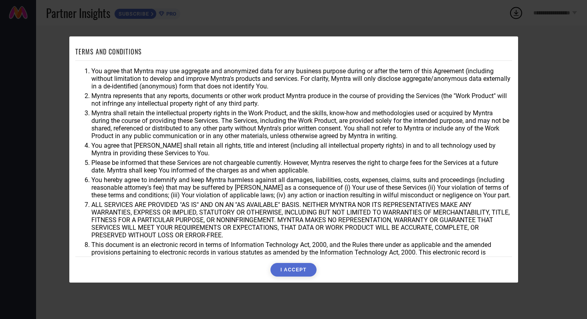 This screenshot has width=587, height=319. What do you see at coordinates (109, 52) in the screenshot?
I see `h1: TERMS AND CONDITIONS` at bounding box center [109, 52].